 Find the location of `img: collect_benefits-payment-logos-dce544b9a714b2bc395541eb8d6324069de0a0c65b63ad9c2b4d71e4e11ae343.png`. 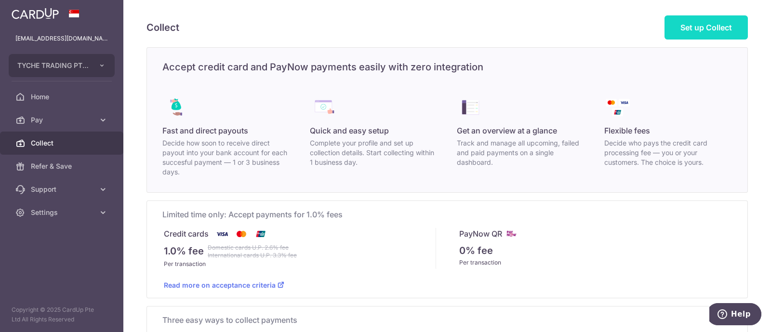

img: collect_benefits-payment-logos-dce544b9a714b2bc395541eb8d6324069de0a0c65b63ad9c2b4d71e4e11ae343.png is located at coordinates (617, 107).